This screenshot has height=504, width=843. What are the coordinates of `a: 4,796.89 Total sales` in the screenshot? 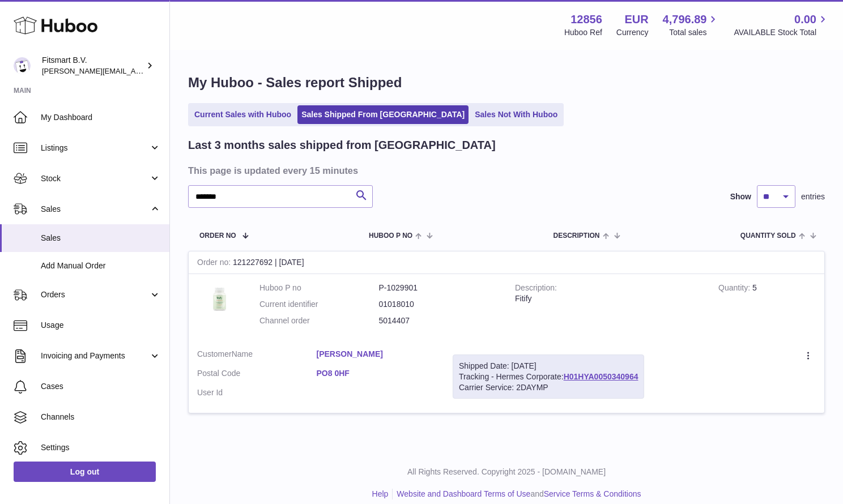 It's located at (692, 25).